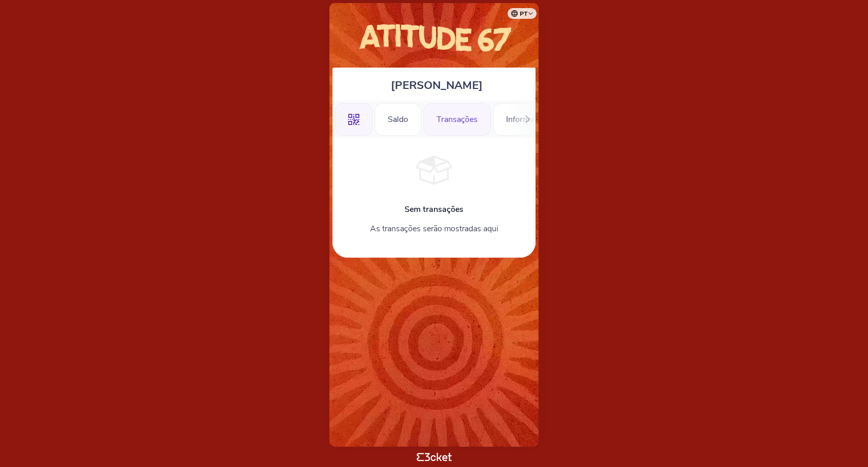 Image resolution: width=868 pixels, height=467 pixels. Describe the element at coordinates (434, 229) in the screenshot. I see `p: As transações serão mostradas aqui` at that location.